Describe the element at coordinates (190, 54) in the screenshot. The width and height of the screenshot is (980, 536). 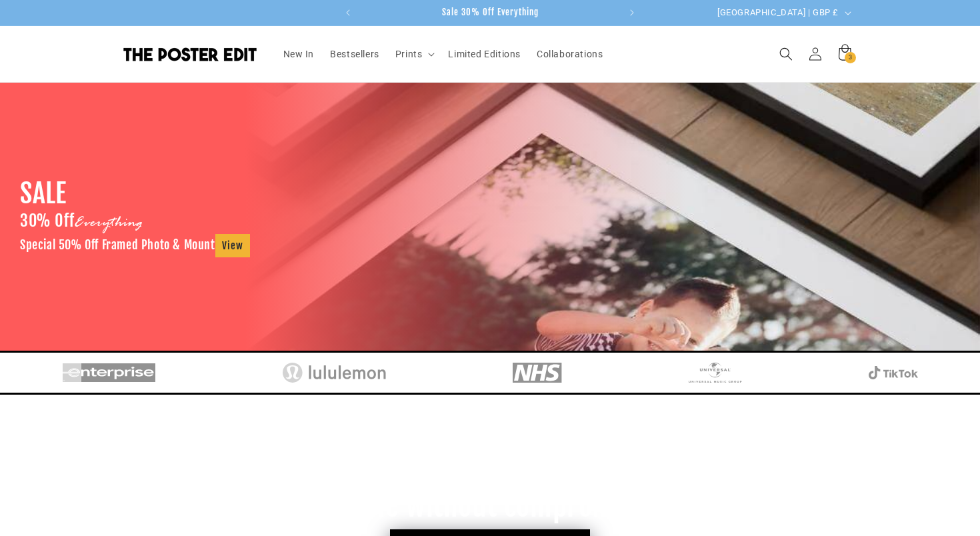
I see `img: The Poster Edit` at that location.